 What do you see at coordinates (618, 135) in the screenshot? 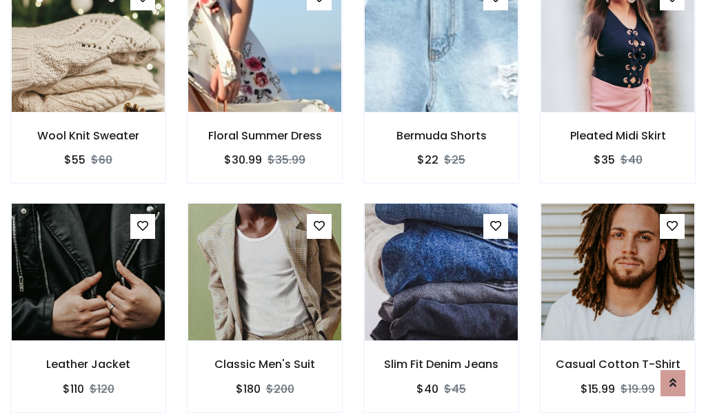
I see `h6: Pleated Midi Skirt` at bounding box center [618, 135].